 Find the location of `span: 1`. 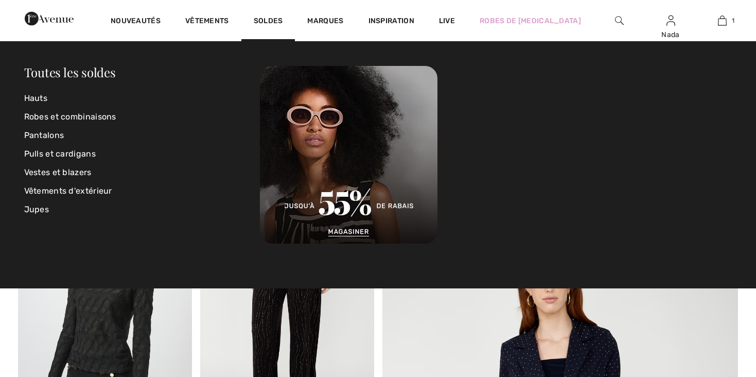

span: 1 is located at coordinates (733, 21).